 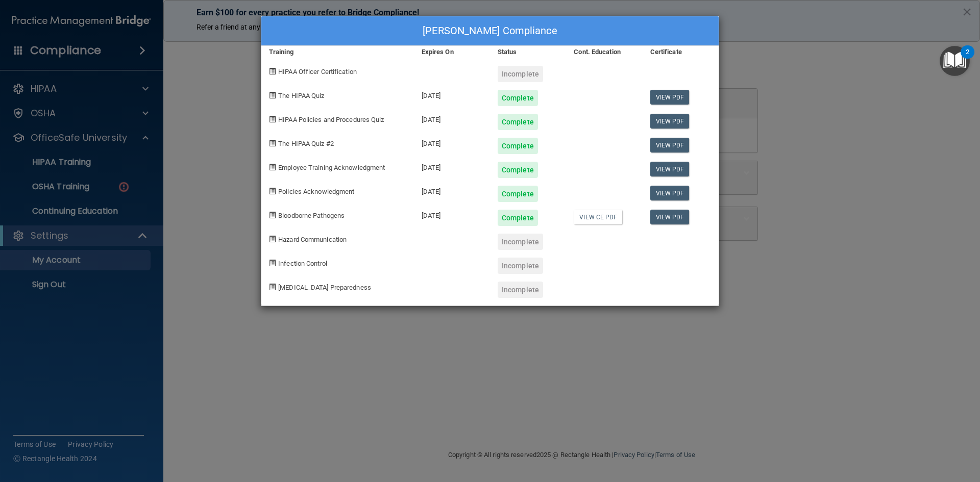 What do you see at coordinates (312, 240) in the screenshot?
I see `span: Hazard Communication` at bounding box center [312, 240].